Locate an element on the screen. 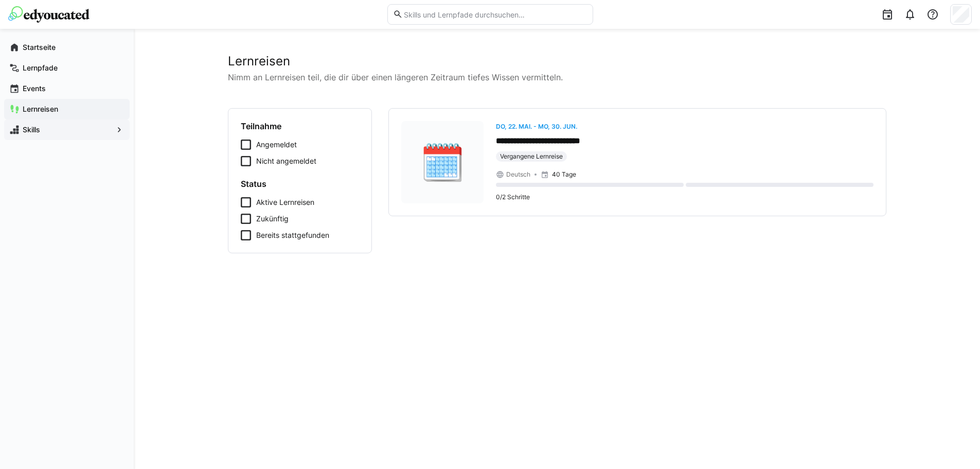  span: Zukünftig is located at coordinates (272, 219).